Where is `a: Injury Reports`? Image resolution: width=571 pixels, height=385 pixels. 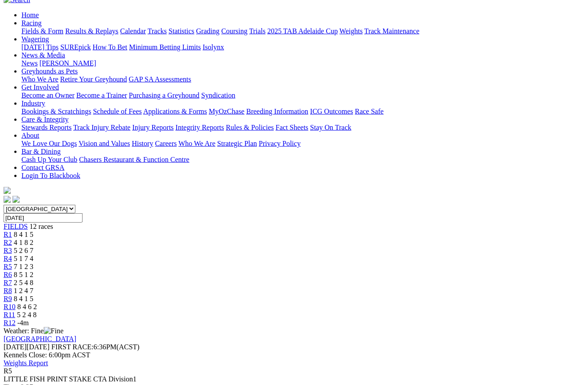
a: Injury Reports is located at coordinates (153, 127).